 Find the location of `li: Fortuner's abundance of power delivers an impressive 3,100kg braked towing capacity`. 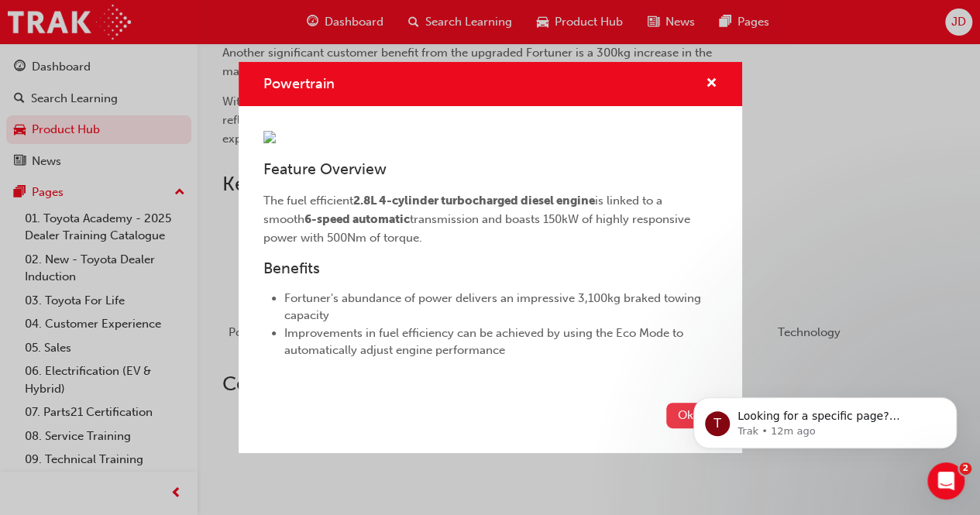

li: Fortuner's abundance of power delivers an impressive 3,100kg braked towing capacity is located at coordinates (501, 307).